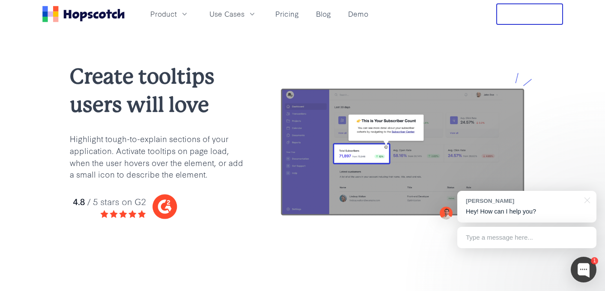 This screenshot has width=605, height=291. What do you see at coordinates (526, 238) in the screenshot?
I see `div: Type a message here...` at bounding box center [526, 238].